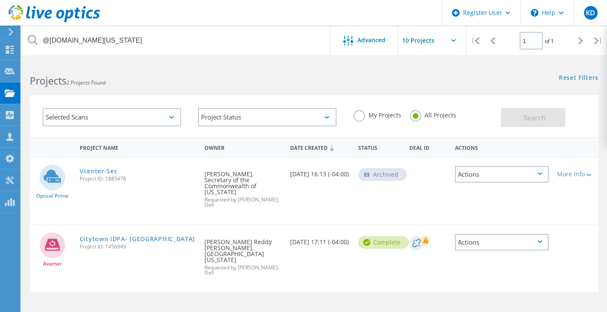 This screenshot has height=312, width=607. I want to click on div: Status, so click(380, 147).